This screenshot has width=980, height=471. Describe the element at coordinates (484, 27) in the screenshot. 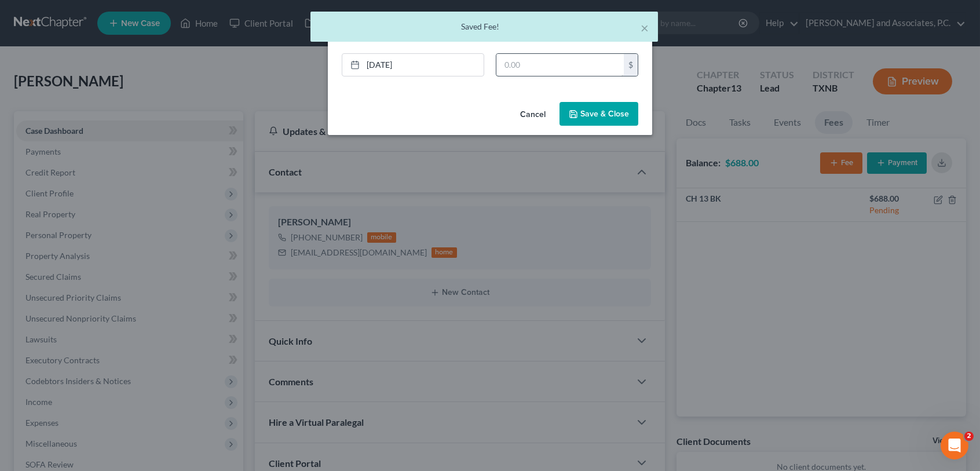

I see `div: Saved Fee!` at that location.